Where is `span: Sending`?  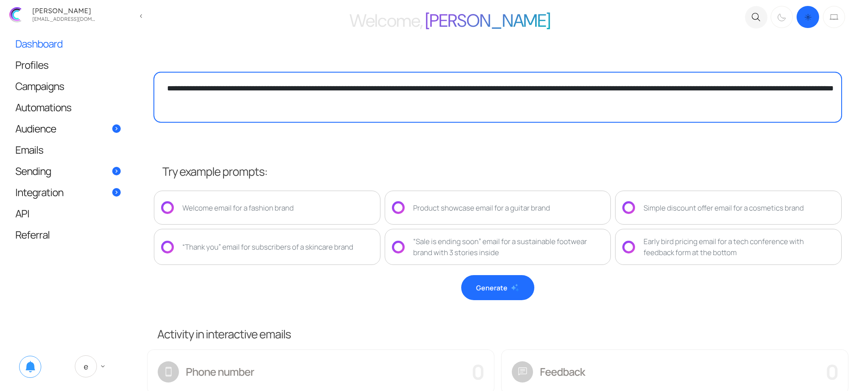 span: Sending is located at coordinates (33, 171).